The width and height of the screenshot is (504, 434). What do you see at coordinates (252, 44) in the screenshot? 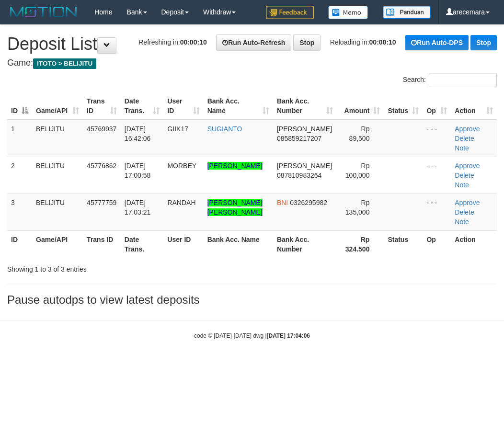
I see `h1: Deposit List` at bounding box center [252, 44].